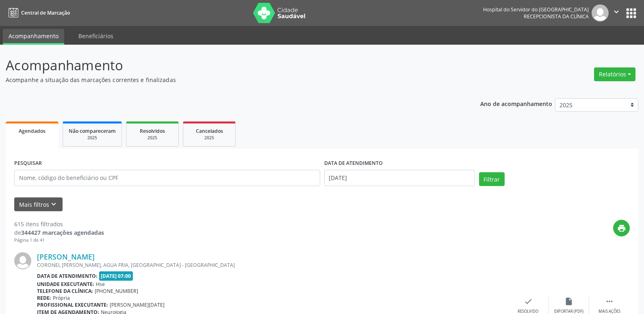  I want to click on span: Não compareceram, so click(92, 131).